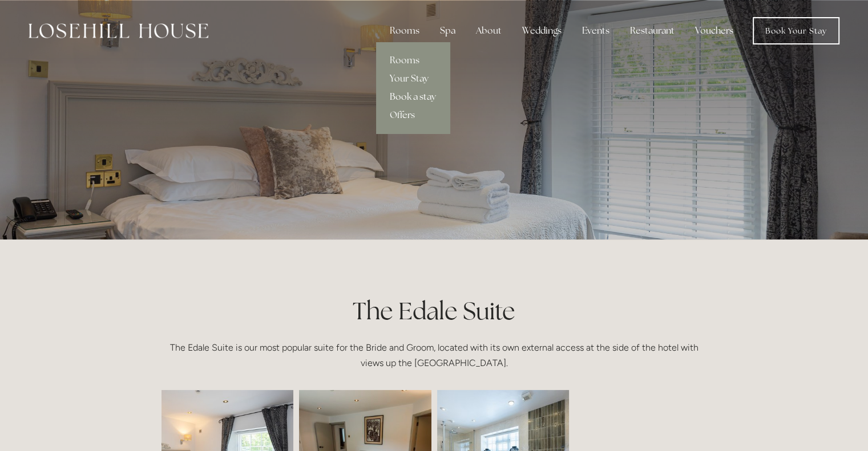 This screenshot has height=451, width=868. What do you see at coordinates (652, 31) in the screenshot?
I see `div: Restaurant` at bounding box center [652, 31].